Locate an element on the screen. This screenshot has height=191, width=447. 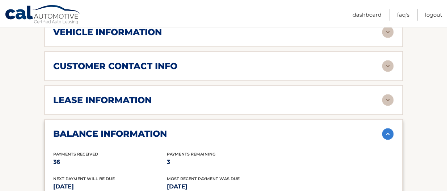
a: Logout is located at coordinates (433, 14).